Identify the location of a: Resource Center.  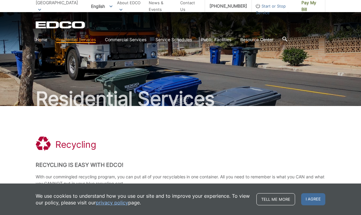
(257, 40).